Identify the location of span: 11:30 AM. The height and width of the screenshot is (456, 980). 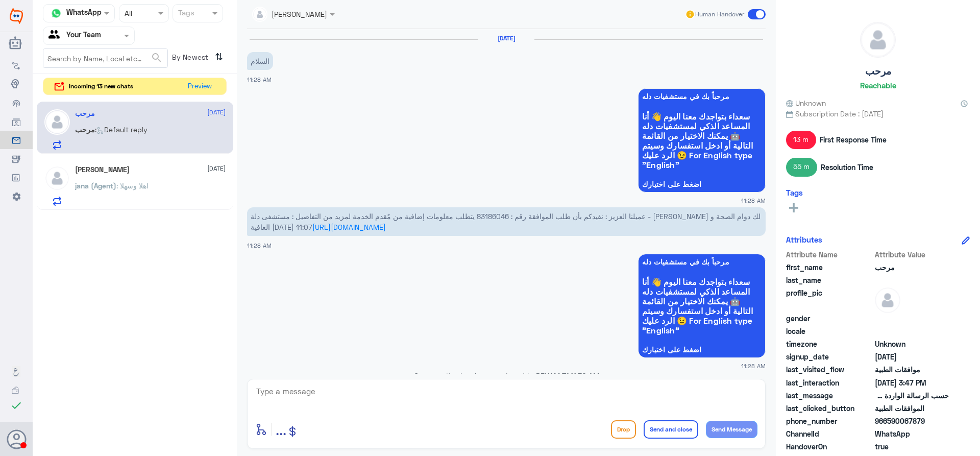
(584, 375).